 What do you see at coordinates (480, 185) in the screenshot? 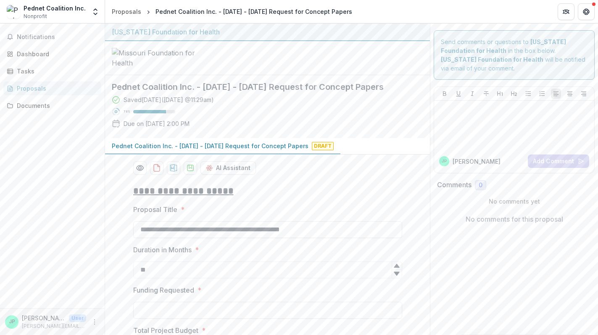
I see `span: 0` at bounding box center [480, 185].